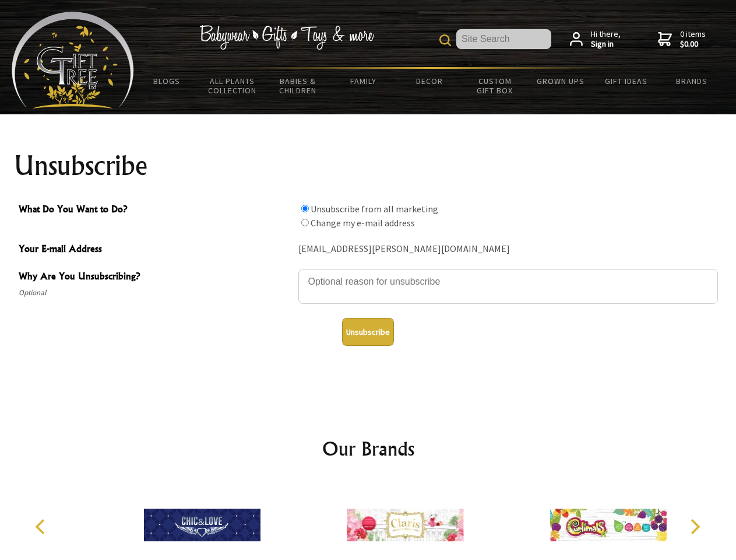 The height and width of the screenshot is (560, 736). What do you see at coordinates (42, 526) in the screenshot?
I see `button: Previous` at bounding box center [42, 526].